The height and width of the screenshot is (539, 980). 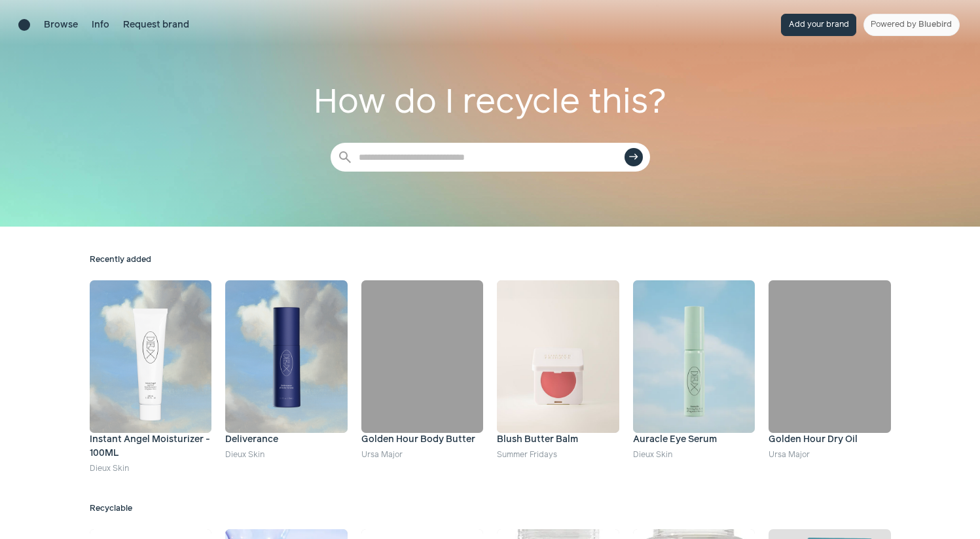 What do you see at coordinates (830, 440) in the screenshot?
I see `h4: Golden Hour Dry Oil` at bounding box center [830, 440].